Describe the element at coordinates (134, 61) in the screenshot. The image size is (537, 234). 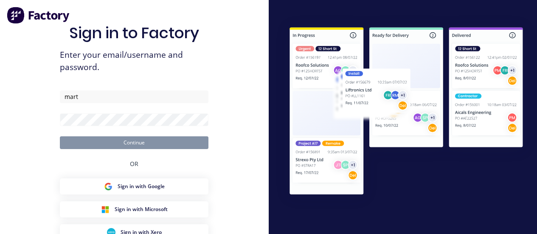
I see `span: Enter your email/username and password.` at that location.